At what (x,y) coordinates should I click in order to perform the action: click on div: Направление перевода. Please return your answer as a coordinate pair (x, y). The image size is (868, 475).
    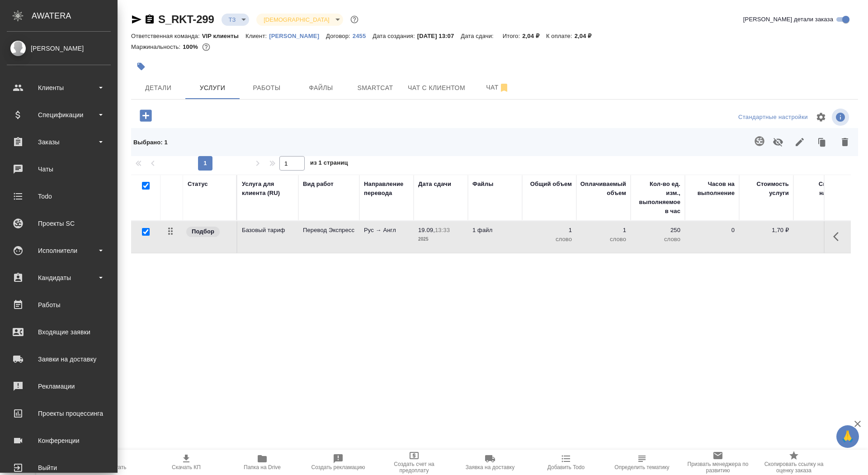
    Looking at the image, I should click on (387, 189).